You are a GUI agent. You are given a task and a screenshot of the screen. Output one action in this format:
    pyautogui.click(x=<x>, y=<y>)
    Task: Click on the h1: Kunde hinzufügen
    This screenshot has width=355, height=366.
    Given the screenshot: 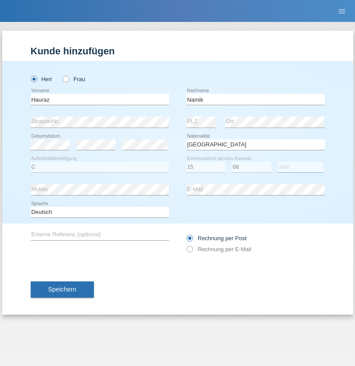 What is the action you would take?
    pyautogui.click(x=178, y=51)
    